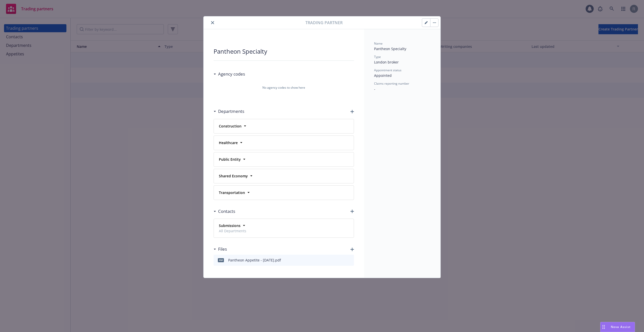 The width and height of the screenshot is (644, 332). I want to click on span: pdf, so click(221, 260).